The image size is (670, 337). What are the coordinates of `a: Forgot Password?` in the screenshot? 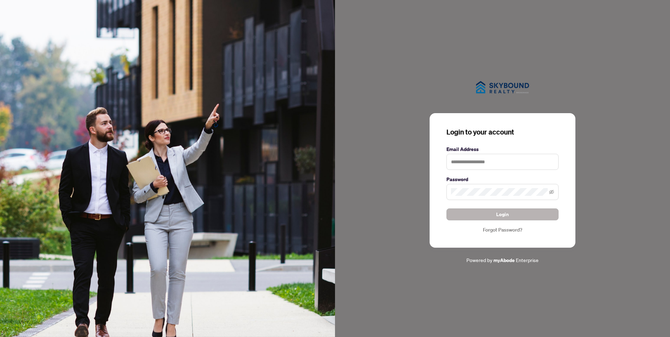 It's located at (503, 230).